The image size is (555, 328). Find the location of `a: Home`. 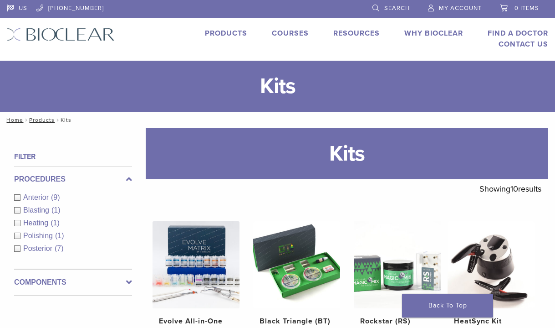

a: Home is located at coordinates (13, 120).